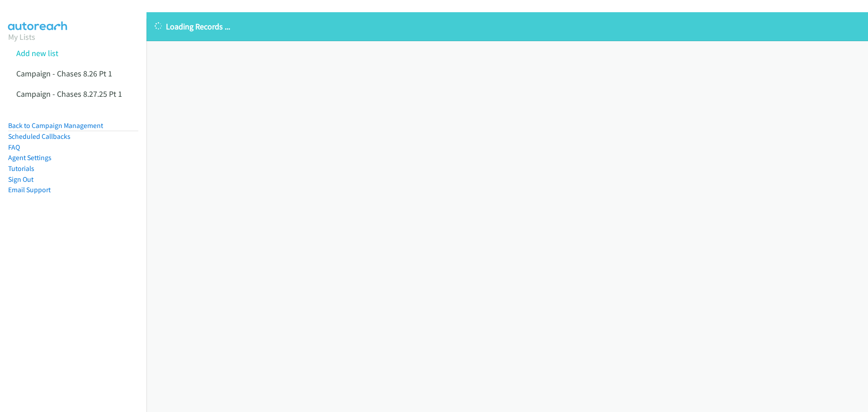 Image resolution: width=868 pixels, height=412 pixels. What do you see at coordinates (30, 158) in the screenshot?
I see `a: Agent Settings` at bounding box center [30, 158].